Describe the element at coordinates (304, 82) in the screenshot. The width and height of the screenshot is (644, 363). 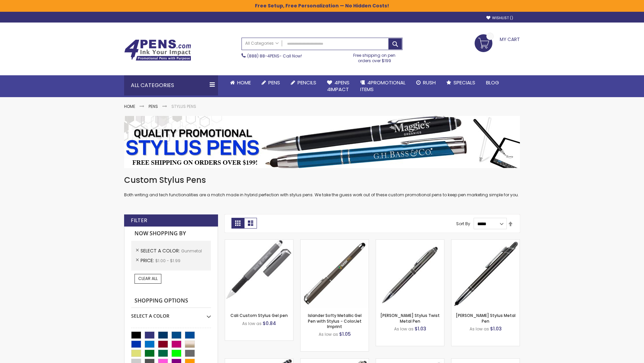
I see `a: Pencils` at that location.